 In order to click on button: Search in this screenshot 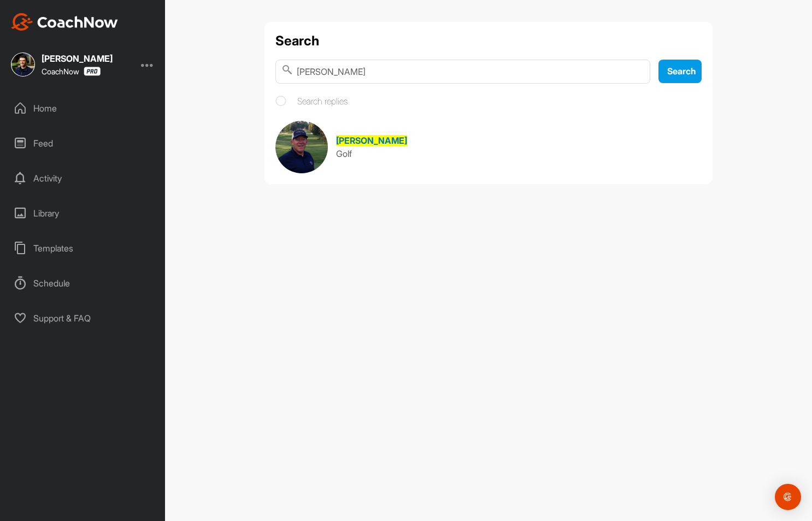, I will do `click(680, 71)`.